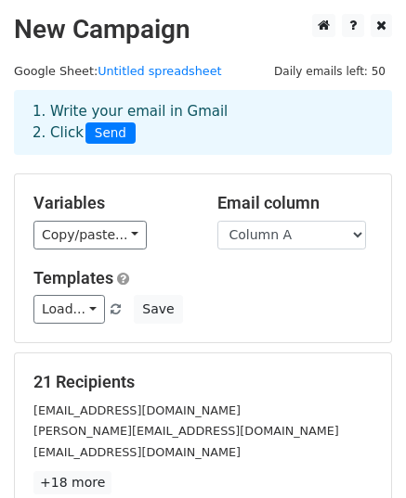 This screenshot has height=498, width=406. I want to click on a: Untitled spreadsheet, so click(159, 71).